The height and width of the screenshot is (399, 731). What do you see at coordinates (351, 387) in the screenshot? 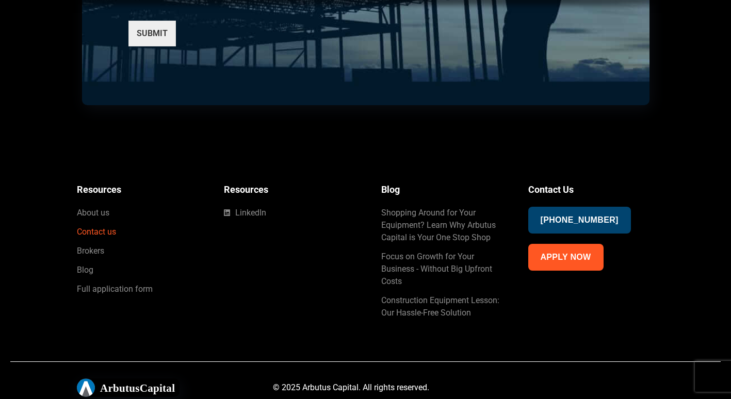
I see `span: © 2025 Arbutus Capital. All rights reserved.` at bounding box center [351, 387].